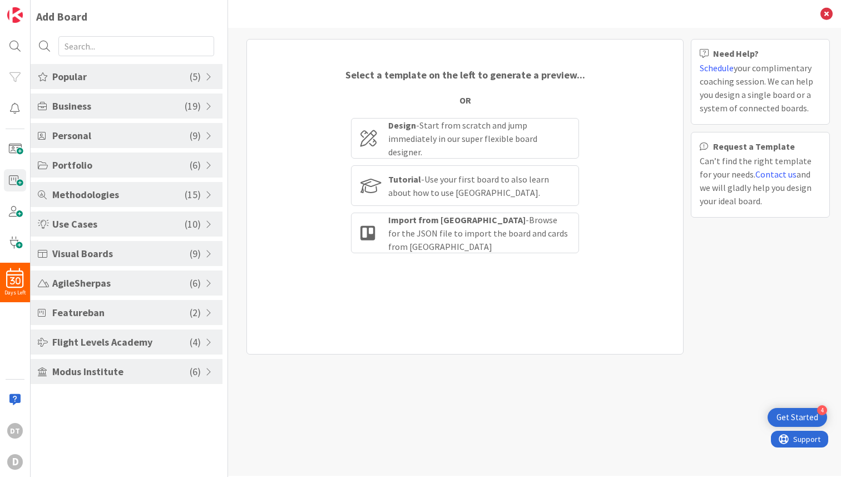 This screenshot has height=477, width=841. I want to click on b: Tutorial, so click(404, 179).